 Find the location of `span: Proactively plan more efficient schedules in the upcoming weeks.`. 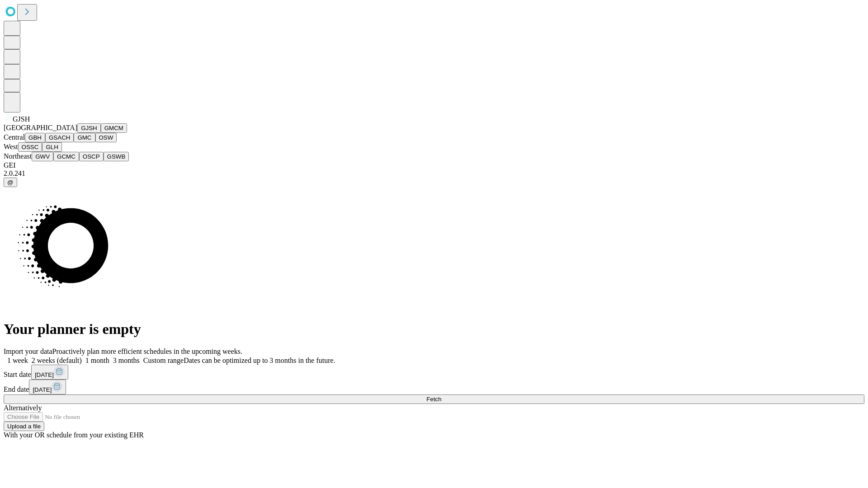

span: Proactively plan more efficient schedules in the upcoming weeks. is located at coordinates (148, 352).